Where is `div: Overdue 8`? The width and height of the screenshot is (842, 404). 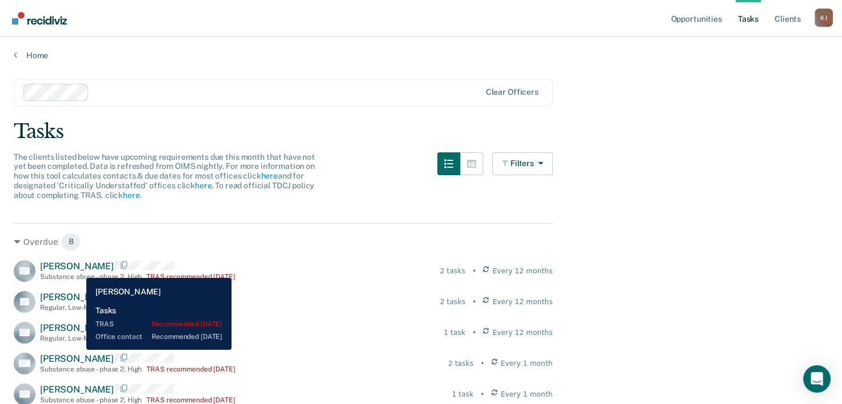 div: Overdue 8 is located at coordinates (283, 242).